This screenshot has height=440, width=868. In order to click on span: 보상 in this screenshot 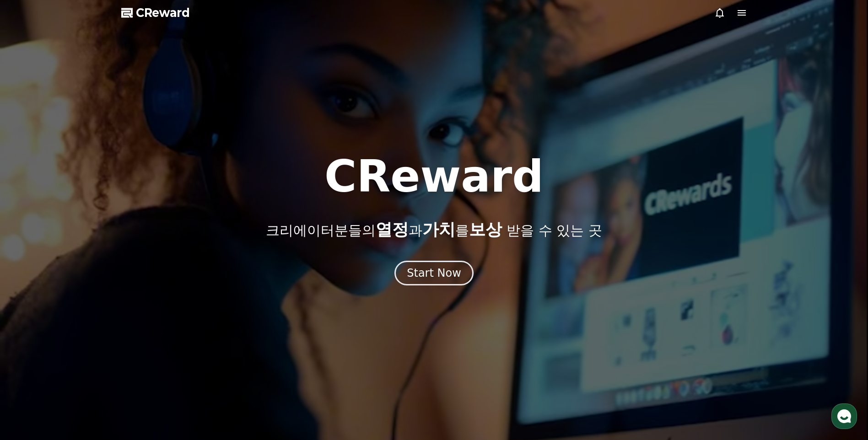, I will do `click(486, 230)`.